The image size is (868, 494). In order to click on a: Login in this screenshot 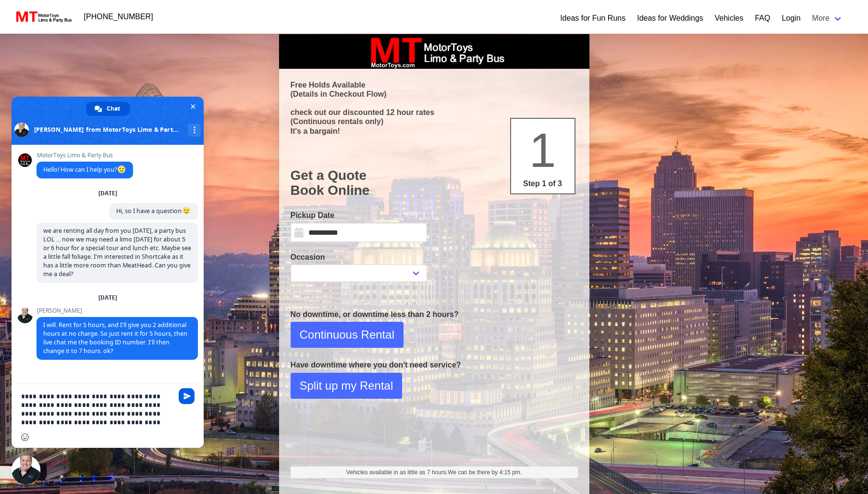, I will do `click(791, 18)`.